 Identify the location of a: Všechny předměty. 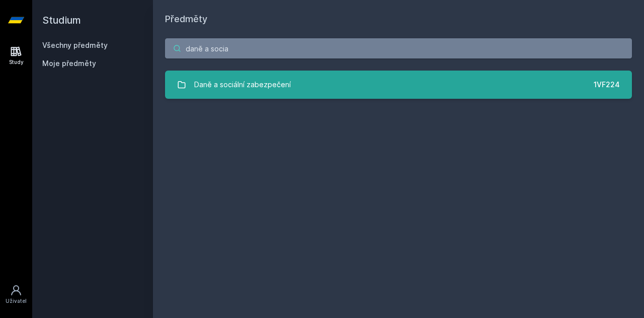
(75, 45).